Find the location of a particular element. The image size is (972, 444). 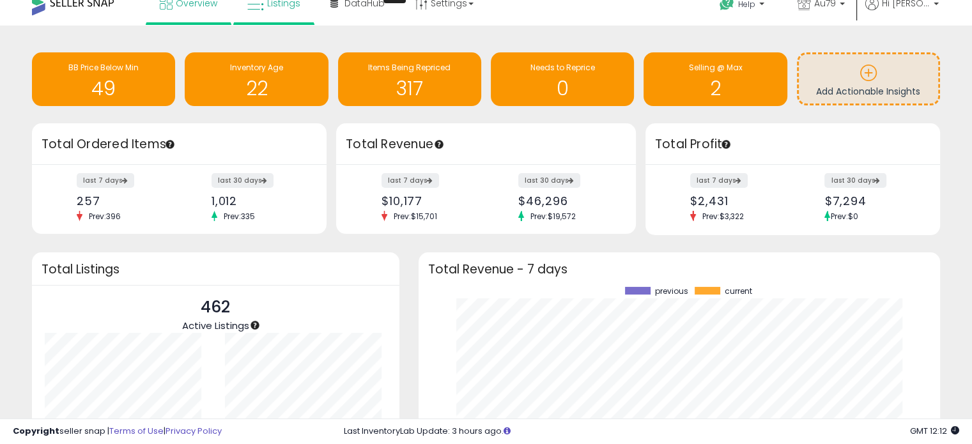

strong: Copyright is located at coordinates (36, 431).